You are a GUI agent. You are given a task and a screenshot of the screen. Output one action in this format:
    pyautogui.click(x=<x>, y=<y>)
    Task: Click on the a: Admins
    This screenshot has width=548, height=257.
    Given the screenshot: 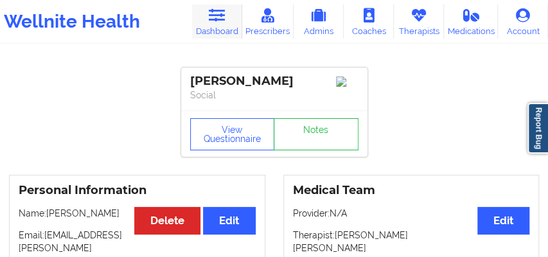 What is the action you would take?
    pyautogui.click(x=319, y=21)
    